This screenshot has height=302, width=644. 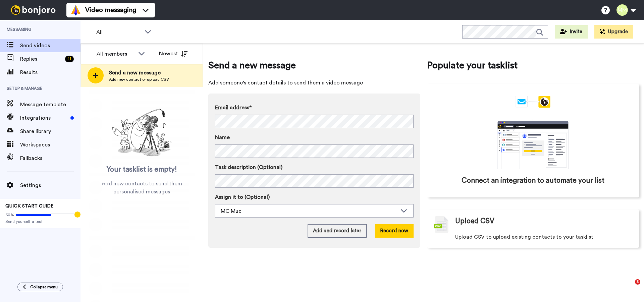 I want to click on span: Collapse menu, so click(x=44, y=287).